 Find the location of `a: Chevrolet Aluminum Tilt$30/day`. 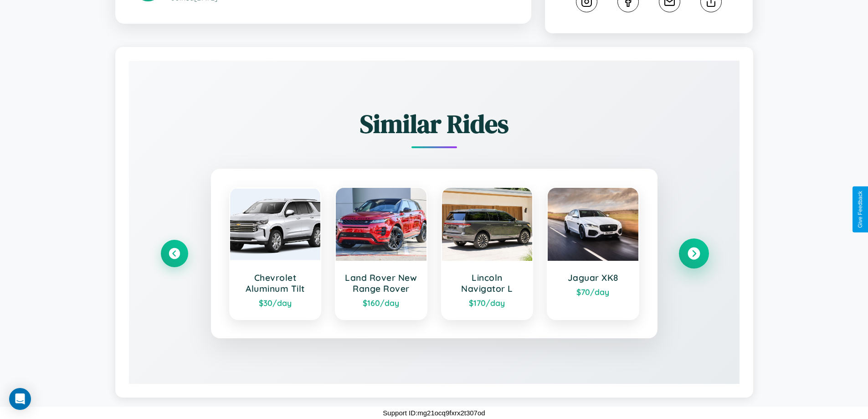

a: Chevrolet Aluminum Tilt$30/day is located at coordinates (275, 253).